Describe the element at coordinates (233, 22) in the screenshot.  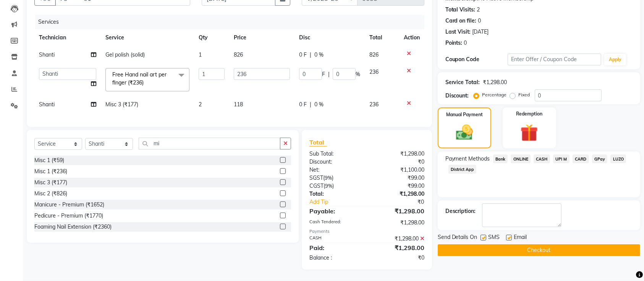
I see `div: Services` at that location.